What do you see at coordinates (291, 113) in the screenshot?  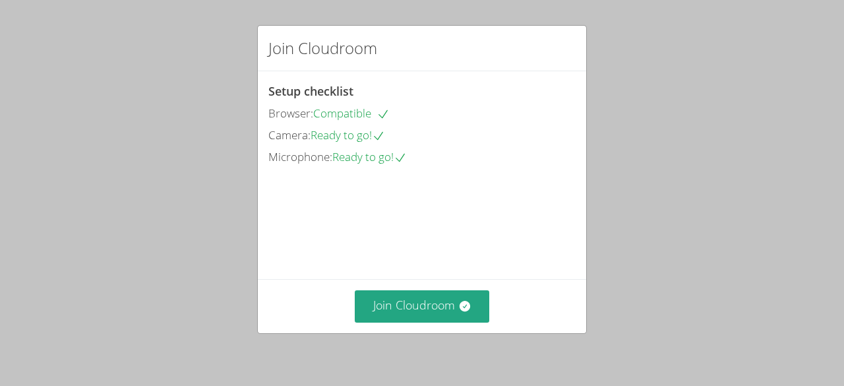 I see `span: Browser:` at bounding box center [291, 113].